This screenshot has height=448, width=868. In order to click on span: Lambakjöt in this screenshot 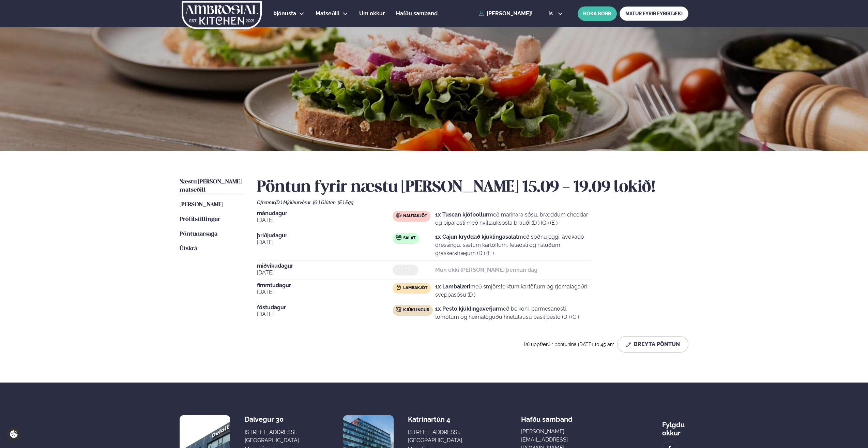, I will do `click(415, 288)`.